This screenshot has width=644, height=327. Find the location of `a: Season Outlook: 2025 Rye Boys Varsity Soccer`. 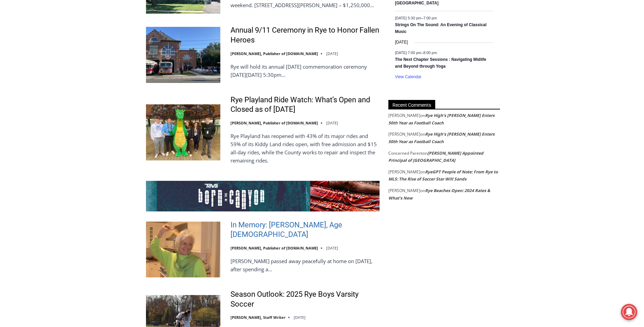

a: Season Outlook: 2025 Rye Boys Varsity Soccer is located at coordinates (305, 299).